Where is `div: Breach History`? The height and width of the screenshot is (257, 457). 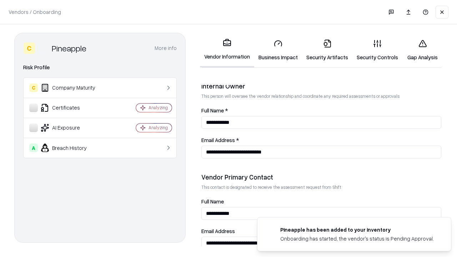 div: Breach History is located at coordinates (72, 148).